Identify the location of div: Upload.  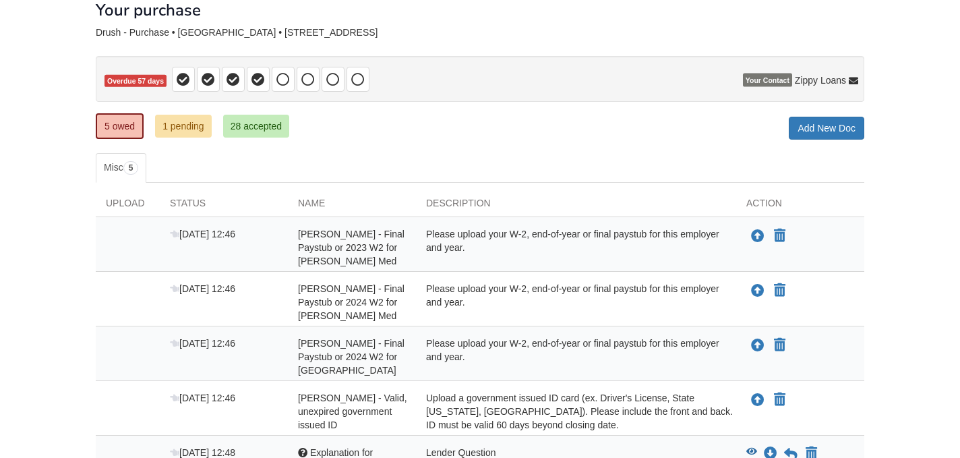
(127, 206).